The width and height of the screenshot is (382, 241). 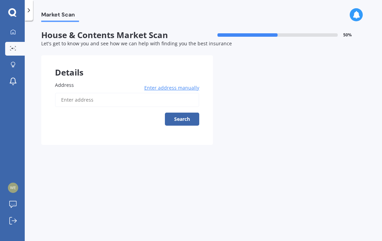 What do you see at coordinates (60, 16) in the screenshot?
I see `span: Market Scan` at bounding box center [60, 16].